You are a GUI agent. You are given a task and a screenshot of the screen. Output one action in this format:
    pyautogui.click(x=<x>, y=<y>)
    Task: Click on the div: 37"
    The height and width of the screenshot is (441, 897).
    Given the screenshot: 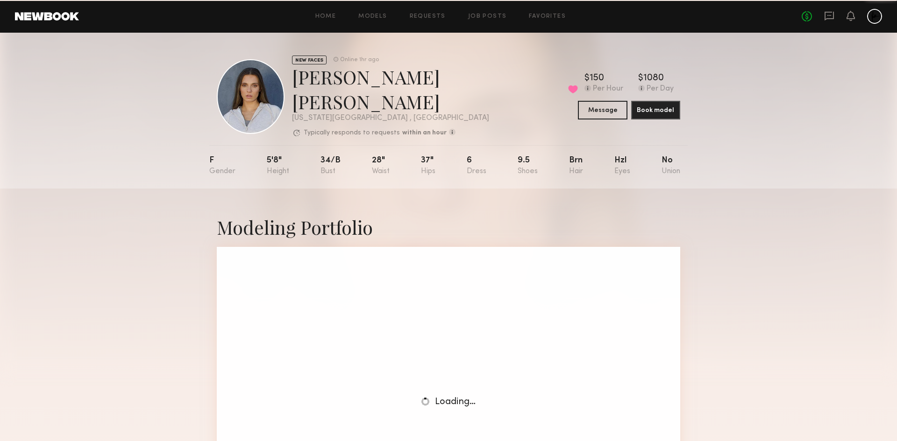 What is the action you would take?
    pyautogui.click(x=428, y=166)
    